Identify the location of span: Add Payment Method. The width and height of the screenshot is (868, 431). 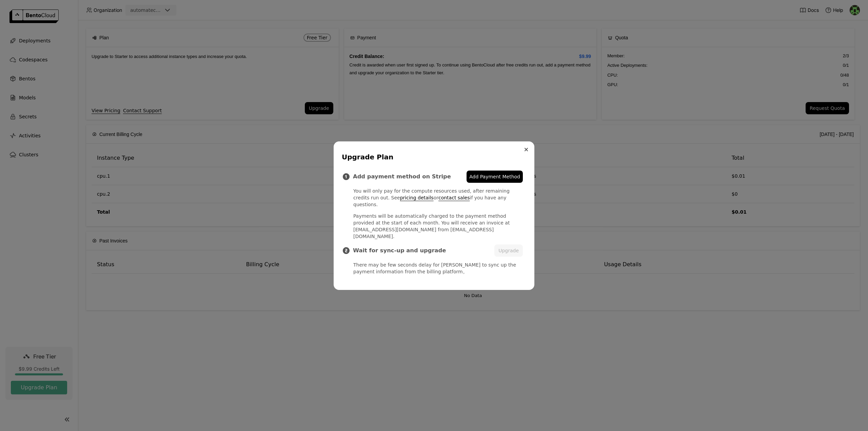
(495, 177).